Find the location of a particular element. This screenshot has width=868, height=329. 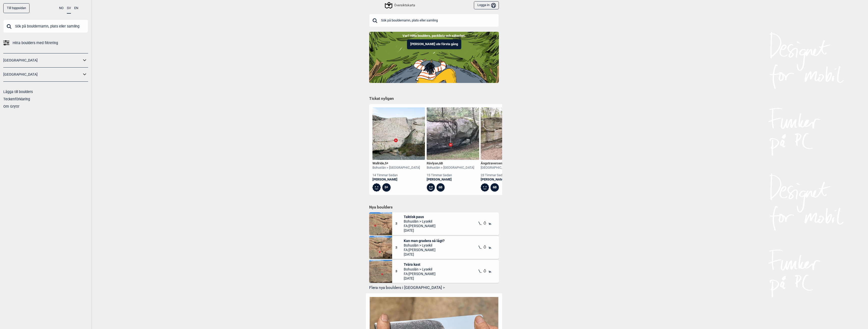

span: Tvära kast is located at coordinates (419, 264).